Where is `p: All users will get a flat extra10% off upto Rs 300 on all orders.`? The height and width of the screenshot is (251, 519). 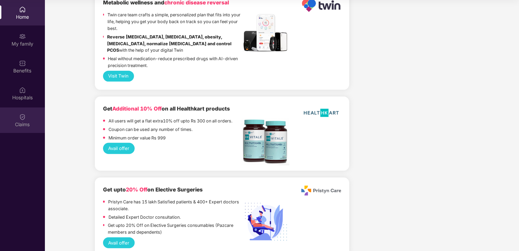
p: All users will get a flat extra10% off upto Rs 300 on all orders. is located at coordinates (170, 121).